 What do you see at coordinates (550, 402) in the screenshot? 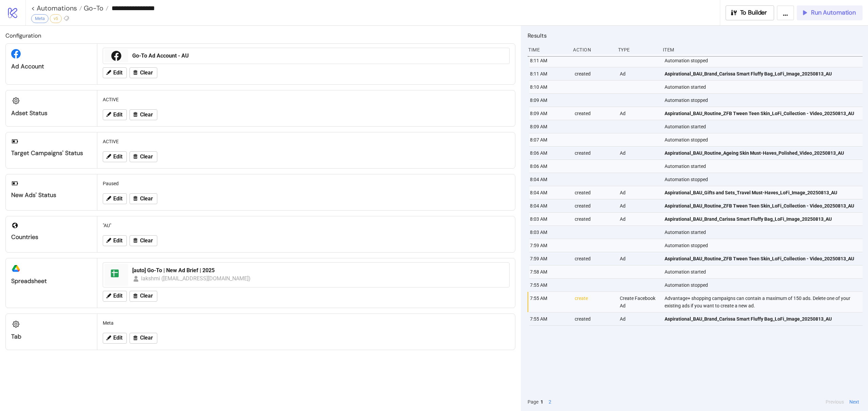
I see `button: 2` at bounding box center [550, 402].